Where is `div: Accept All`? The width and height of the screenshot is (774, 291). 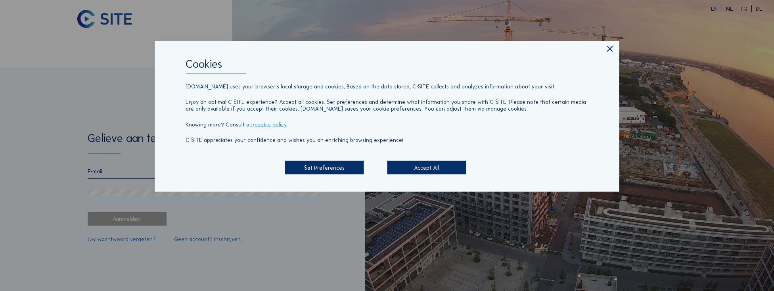 div: Accept All is located at coordinates (426, 168).